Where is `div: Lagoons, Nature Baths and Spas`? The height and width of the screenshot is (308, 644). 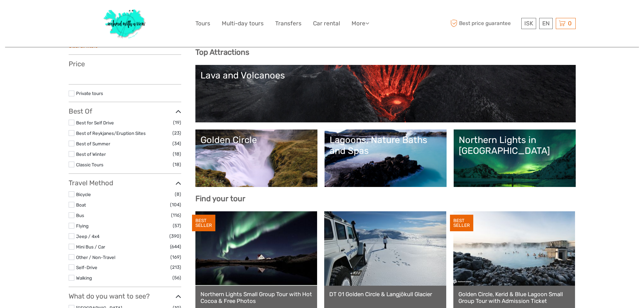 div: Lagoons, Nature Baths and Spas is located at coordinates (385, 145).